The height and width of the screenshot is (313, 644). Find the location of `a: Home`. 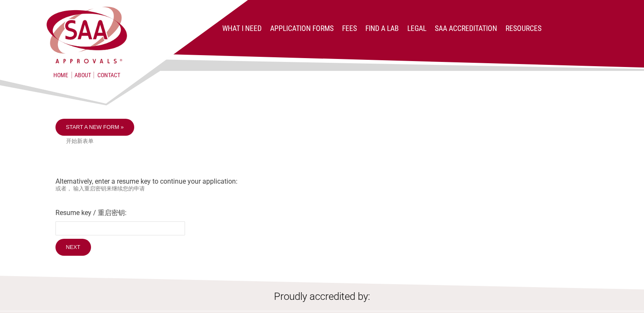

a: Home is located at coordinates (61, 75).